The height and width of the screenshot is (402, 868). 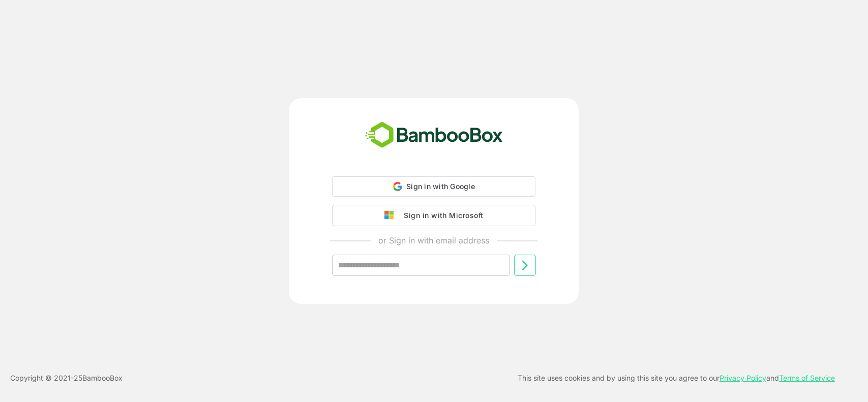 What do you see at coordinates (434, 215) in the screenshot?
I see `button: Sign in with Microsoft` at bounding box center [434, 215].